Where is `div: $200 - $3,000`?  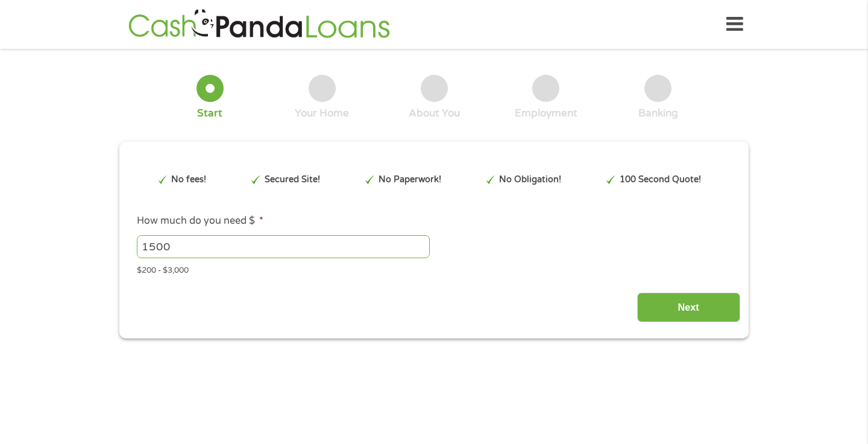 div: $200 - $3,000 is located at coordinates (434, 269).